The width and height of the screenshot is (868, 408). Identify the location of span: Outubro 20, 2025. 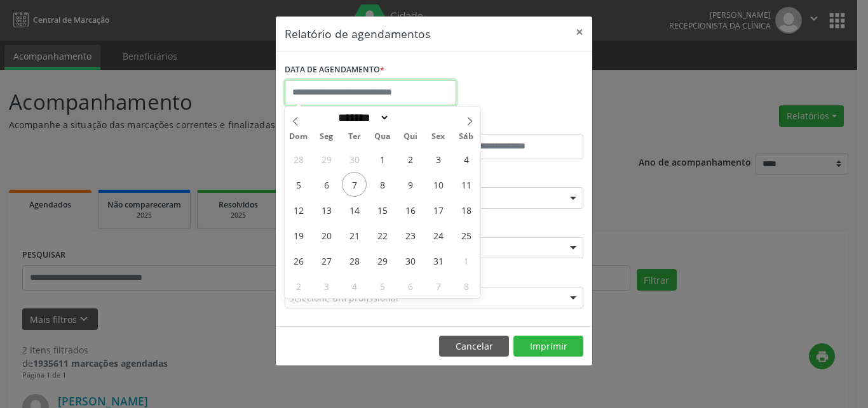
(326, 235).